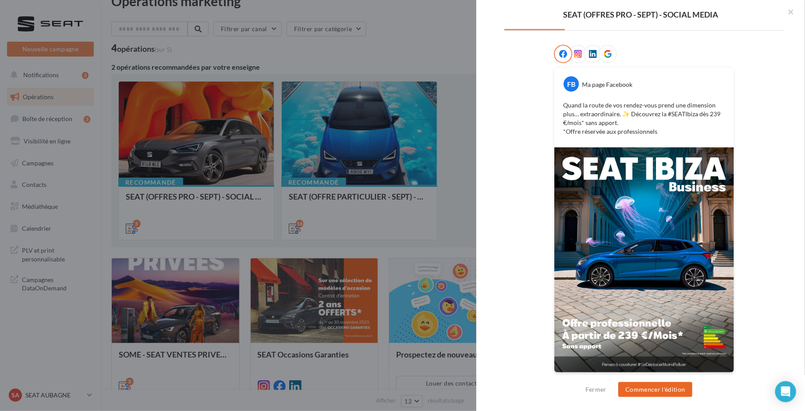  Describe the element at coordinates (596, 389) in the screenshot. I see `button: Fermer` at that location.